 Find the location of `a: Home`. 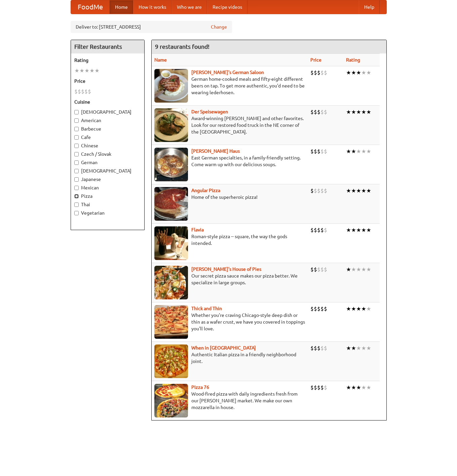

a: Home is located at coordinates (121, 7).